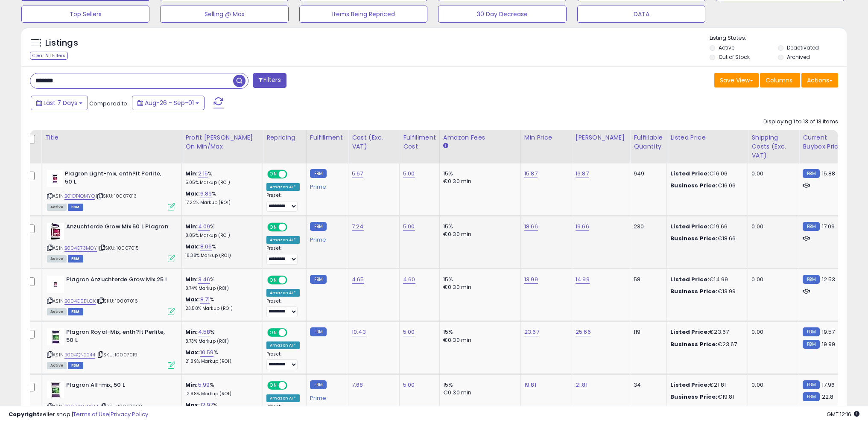 This screenshot has width=868, height=423. Describe the element at coordinates (374, 142) in the screenshot. I see `div: Cost (Exc. VAT)` at that location.